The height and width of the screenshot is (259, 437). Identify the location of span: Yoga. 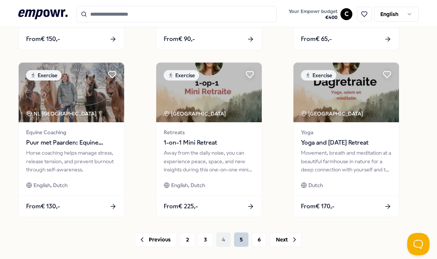
(346, 132).